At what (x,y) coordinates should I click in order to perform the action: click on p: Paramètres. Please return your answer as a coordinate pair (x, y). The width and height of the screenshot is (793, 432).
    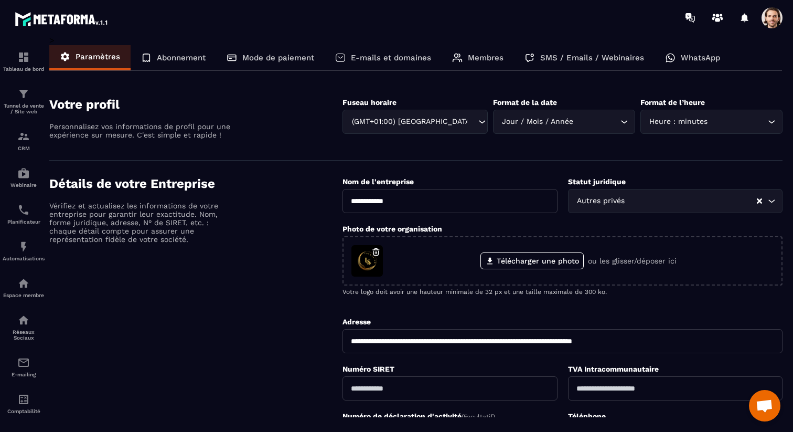
    Looking at the image, I should click on (98, 57).